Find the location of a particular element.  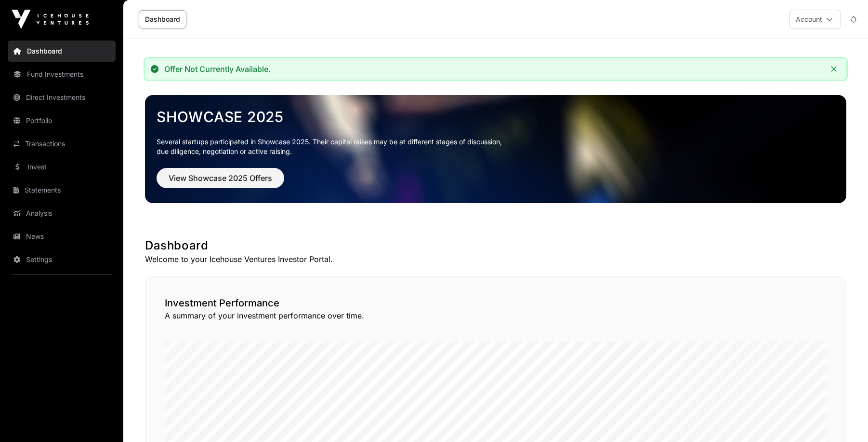

p: Welcome to your Icehouse Ventures Investor Portal. is located at coordinates (496, 259).